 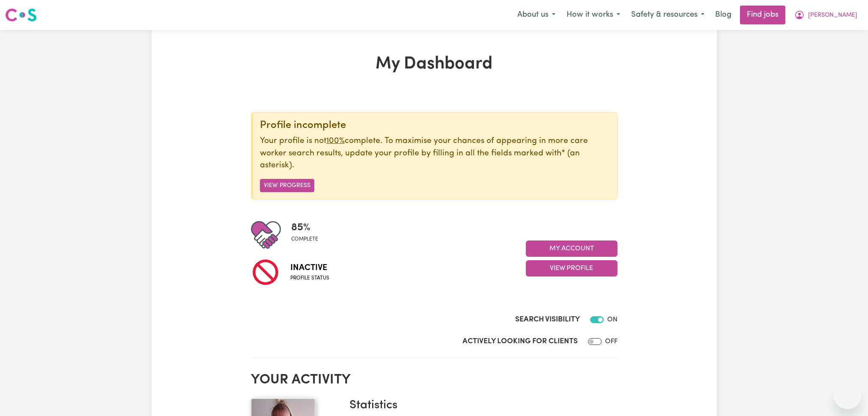 What do you see at coordinates (480, 406) in the screenshot?
I see `h3: Statistics` at bounding box center [480, 406].